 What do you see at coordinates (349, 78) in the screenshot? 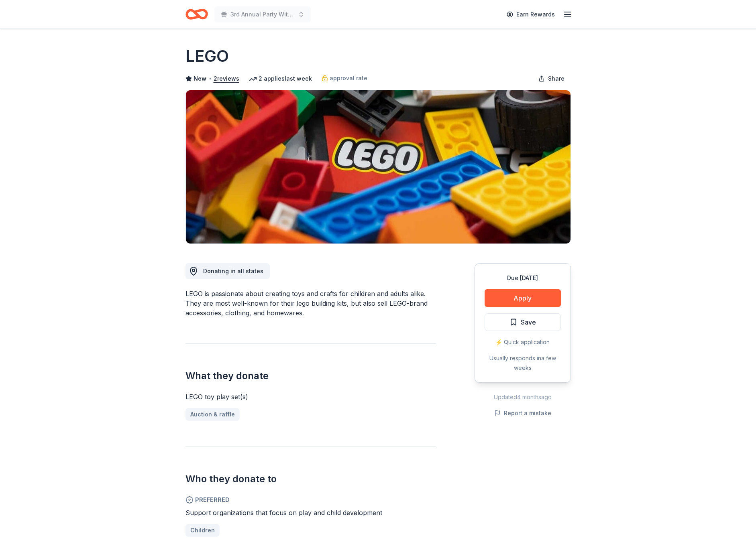
I see `span: approval rate` at bounding box center [349, 78].